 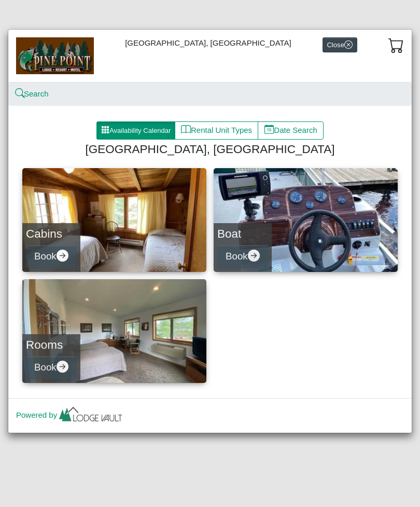 I want to click on svg: calendar date, so click(x=269, y=129).